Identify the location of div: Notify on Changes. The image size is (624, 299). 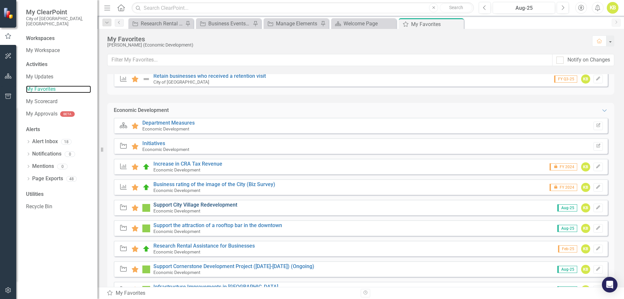
(589, 60).